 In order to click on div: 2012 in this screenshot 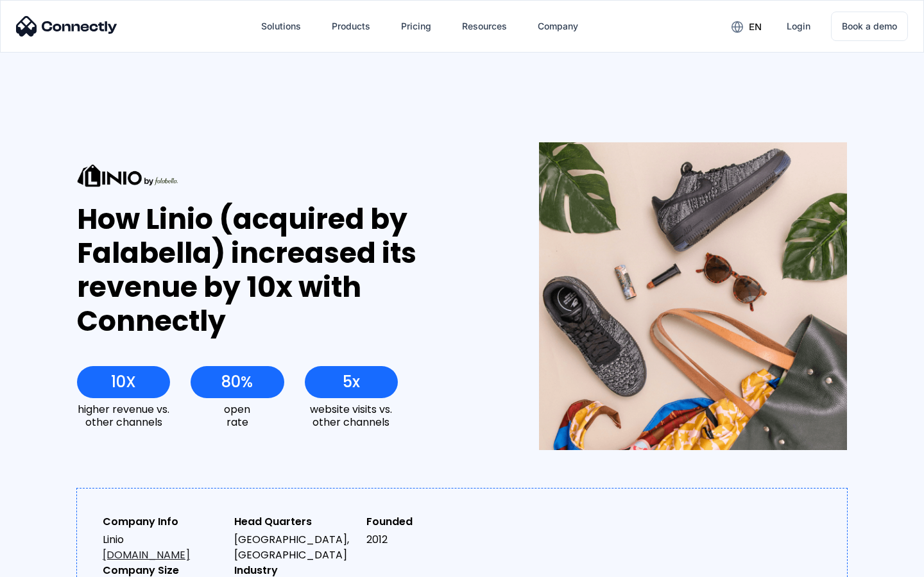, I will do `click(426, 540)`.